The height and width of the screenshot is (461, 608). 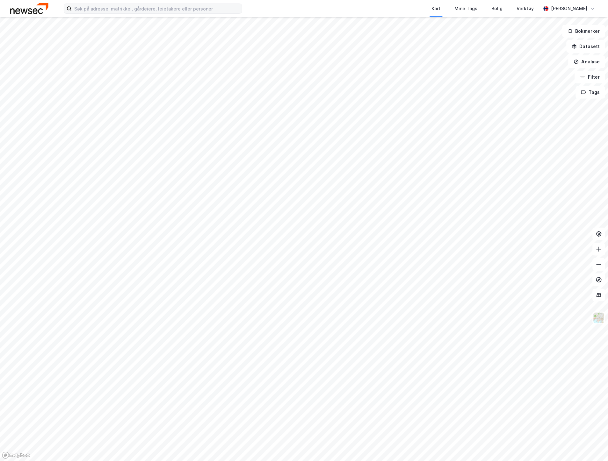 What do you see at coordinates (436, 9) in the screenshot?
I see `div: Kart` at bounding box center [436, 9].